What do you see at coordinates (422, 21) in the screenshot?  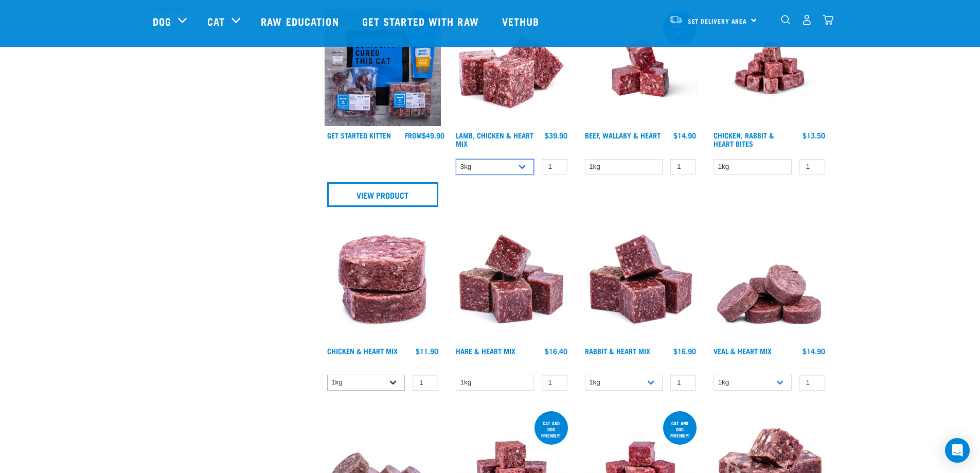 I see `a: Get started with Raw` at bounding box center [422, 21].